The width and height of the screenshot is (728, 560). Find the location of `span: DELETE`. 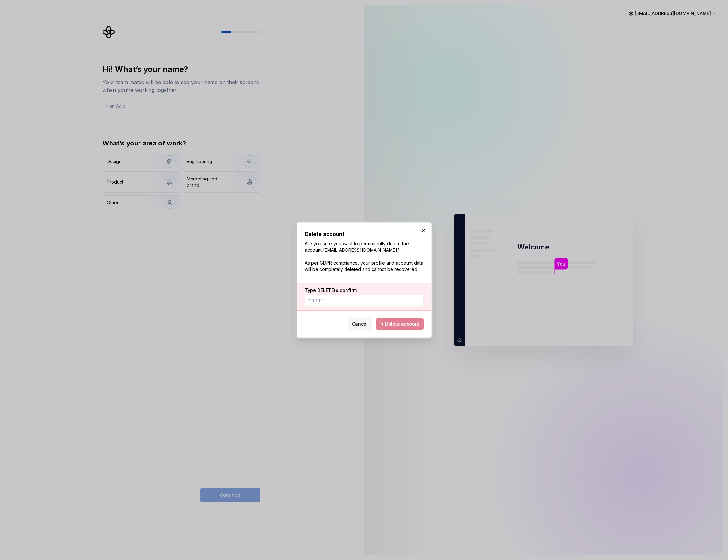

span: DELETE is located at coordinates (325, 290).